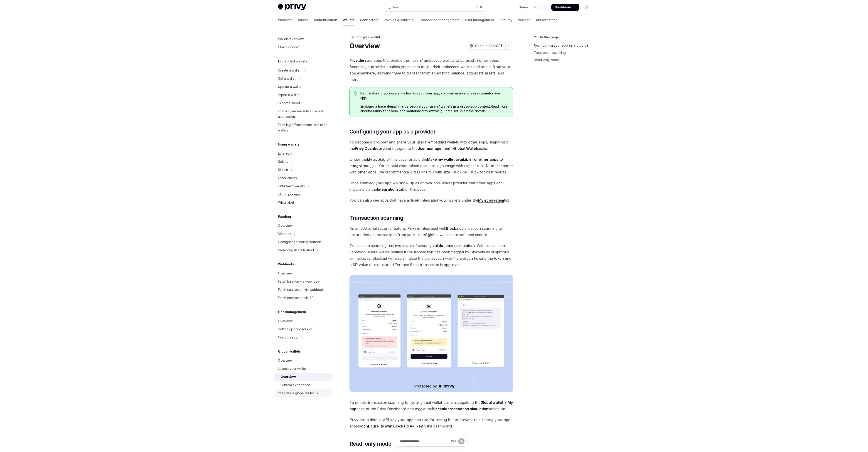  I want to click on button: Toggle Solana section, so click(303, 161).